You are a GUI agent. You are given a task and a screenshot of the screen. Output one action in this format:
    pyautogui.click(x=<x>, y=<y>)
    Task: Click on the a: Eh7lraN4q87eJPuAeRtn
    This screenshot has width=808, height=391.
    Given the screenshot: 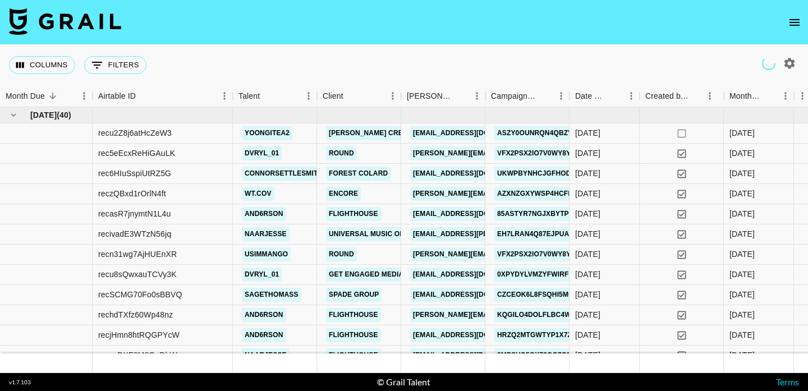 What is the action you would take?
    pyautogui.click(x=543, y=234)
    